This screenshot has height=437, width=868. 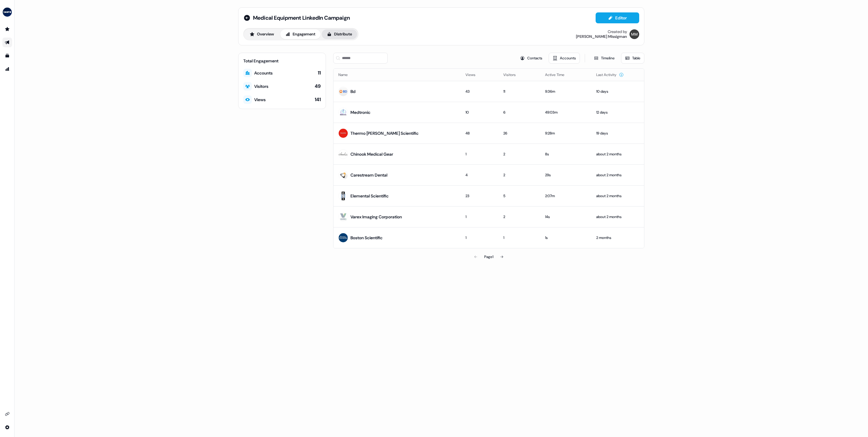 I want to click on div: 49, so click(x=318, y=86).